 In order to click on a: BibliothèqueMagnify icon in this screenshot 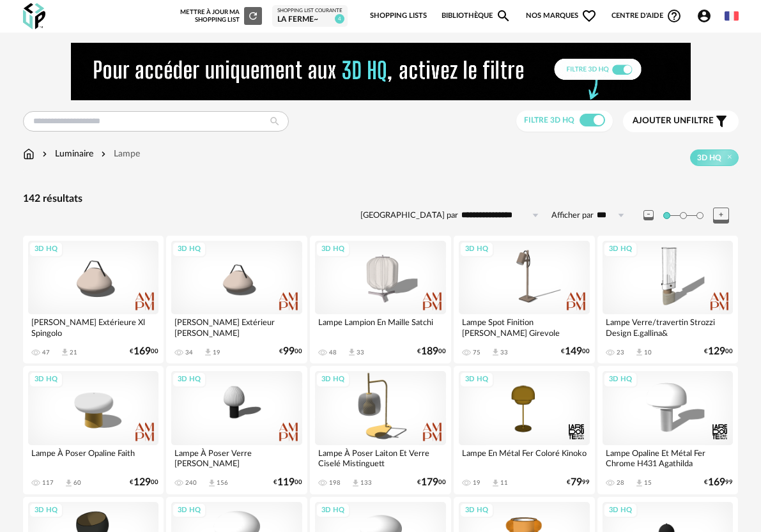, I will do `click(477, 16)`.